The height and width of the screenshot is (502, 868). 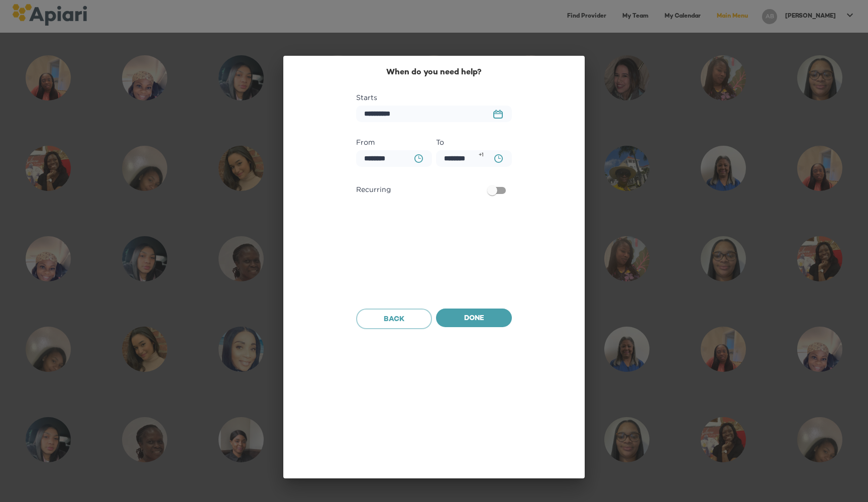 What do you see at coordinates (474, 318) in the screenshot?
I see `button: Done` at bounding box center [474, 318].